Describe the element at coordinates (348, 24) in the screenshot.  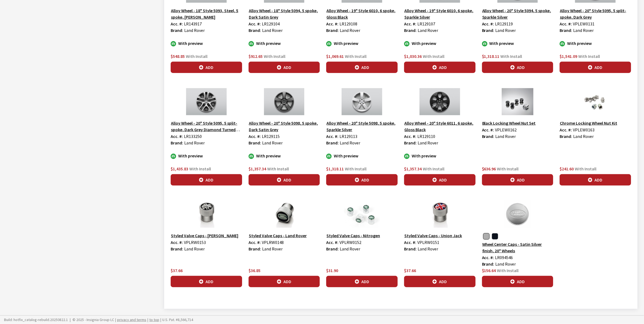
I see `span: LR129108` at that location.